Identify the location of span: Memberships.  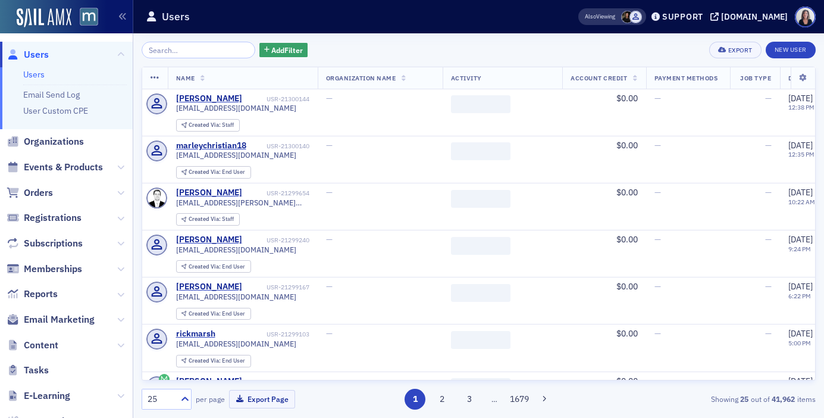
(53, 269).